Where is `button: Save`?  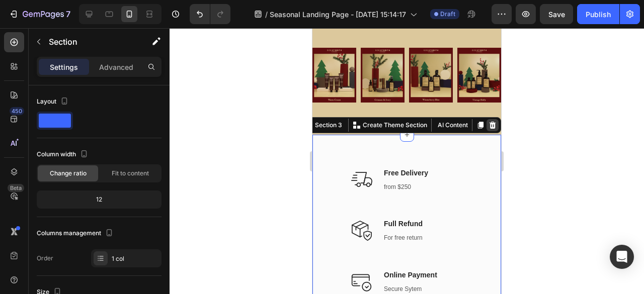 button: Save is located at coordinates (557, 14).